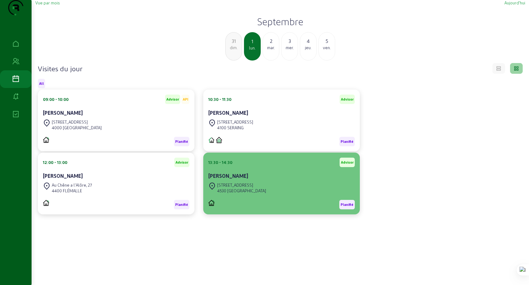  I want to click on div: 4400 FLÉMALLE, so click(72, 191).